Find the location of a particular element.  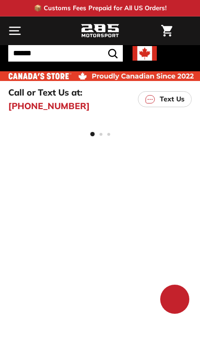

inbox-online-store-chat: Shopify online store chat is located at coordinates (174, 300).